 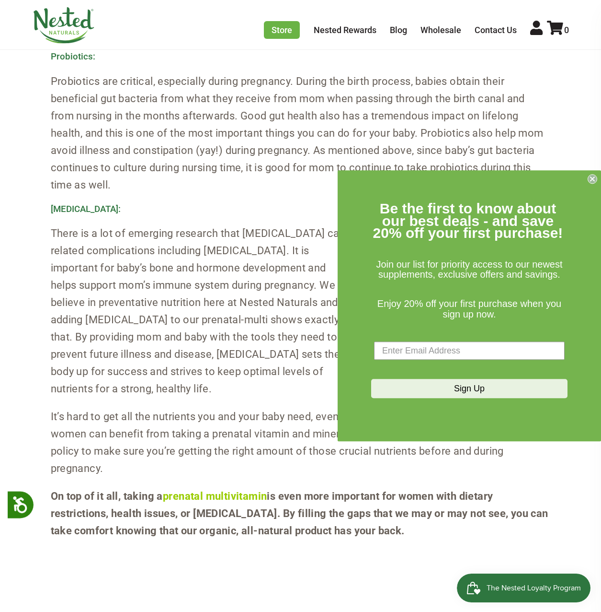 What do you see at coordinates (301, 133) in the screenshot?
I see `p: Probiotics are critical, especially during pregnancy. During the birth process, babies obtain the...` at bounding box center [301, 133].